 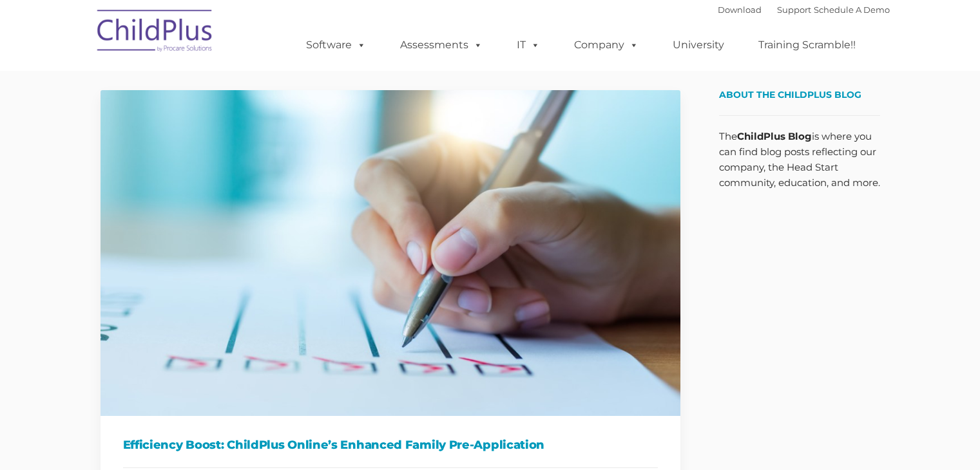 What do you see at coordinates (774, 136) in the screenshot?
I see `strong: ChildPlus Blog` at bounding box center [774, 136].